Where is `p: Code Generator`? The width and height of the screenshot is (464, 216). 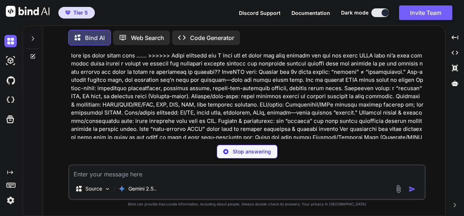
p: Code Generator is located at coordinates (212, 38).